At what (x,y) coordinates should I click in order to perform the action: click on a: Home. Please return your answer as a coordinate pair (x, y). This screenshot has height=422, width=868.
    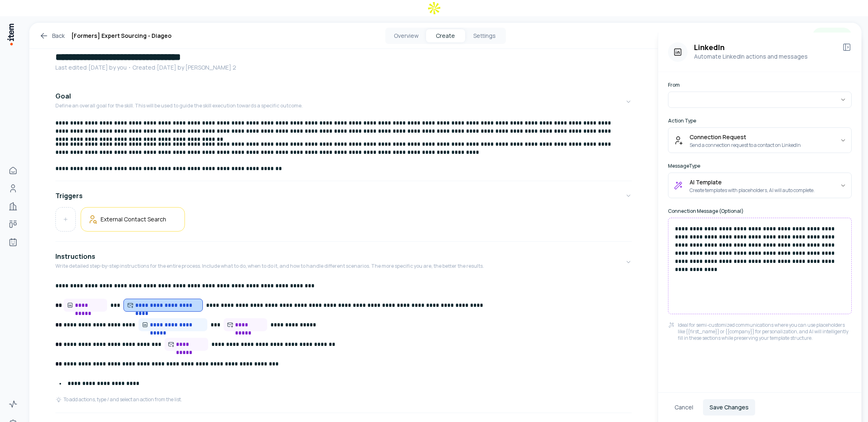
    Looking at the image, I should click on (13, 171).